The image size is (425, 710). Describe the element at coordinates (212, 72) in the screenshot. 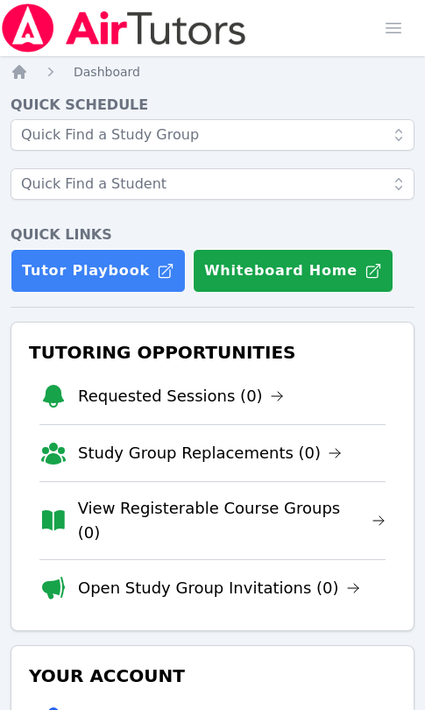

I see `nav: Breadcrumb` at that location.